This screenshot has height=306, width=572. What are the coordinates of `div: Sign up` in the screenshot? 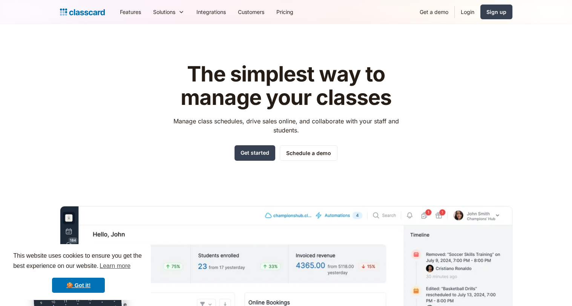 It's located at (496, 12).